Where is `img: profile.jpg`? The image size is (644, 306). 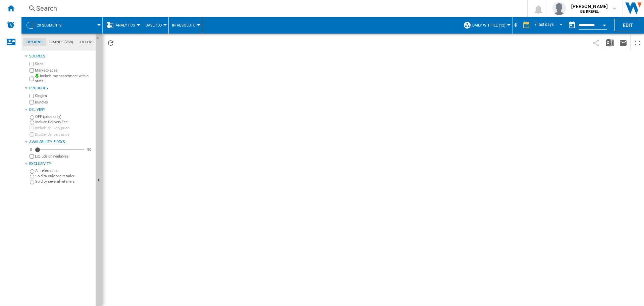
img: profile.jpg is located at coordinates (559, 8).